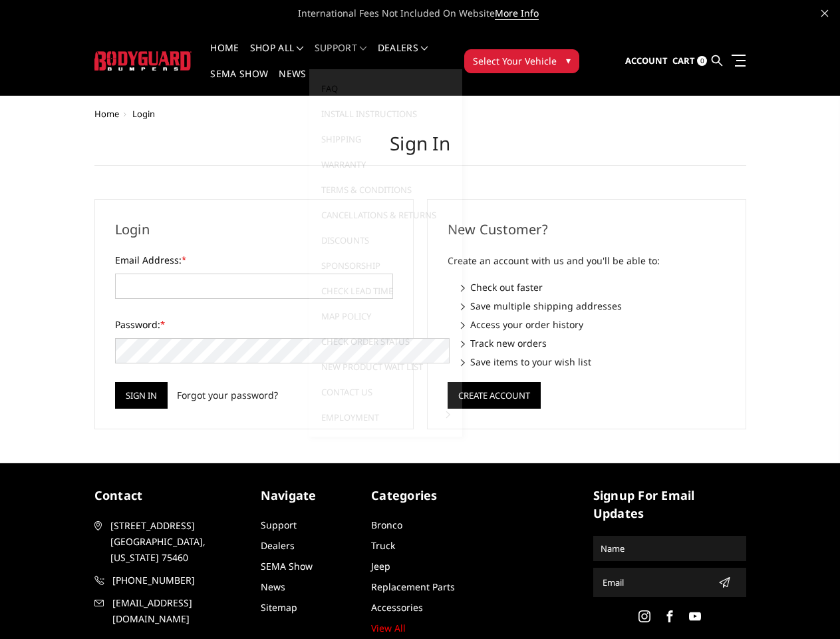 This screenshot has width=840, height=639. What do you see at coordinates (143, 61) in the screenshot?
I see `img: BODYGUARD BUMPERS` at bounding box center [143, 61].